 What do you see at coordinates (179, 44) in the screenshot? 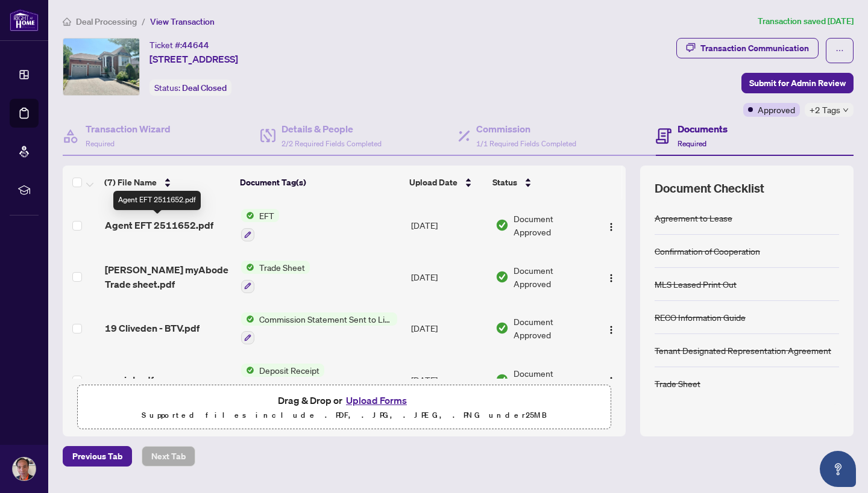
I see `div: Ticket #:` at bounding box center [179, 44].